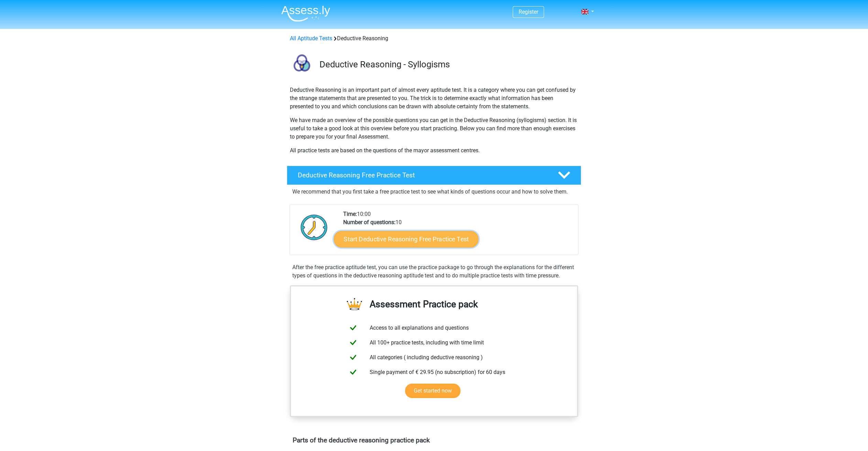 Image resolution: width=868 pixels, height=451 pixels. What do you see at coordinates (434, 272) in the screenshot?
I see `div: After the free practice aptitude test, you can use the practice package to go through the explana...` at bounding box center [434, 272].